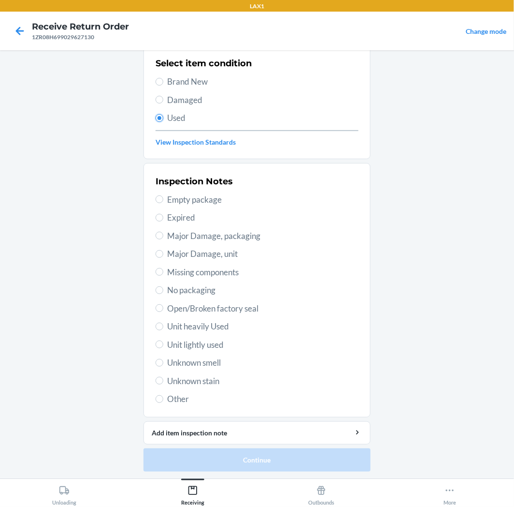 This screenshot has height=507, width=514. I want to click on input: Damaged, so click(160, 100).